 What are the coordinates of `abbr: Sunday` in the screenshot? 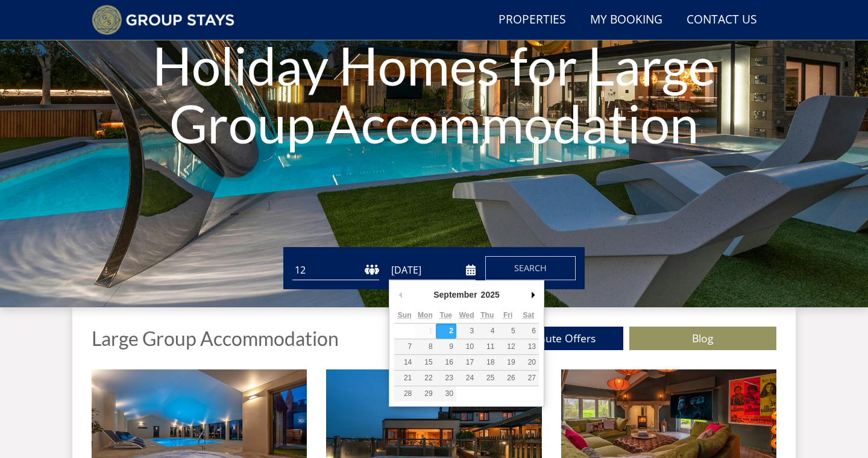 It's located at (405, 315).